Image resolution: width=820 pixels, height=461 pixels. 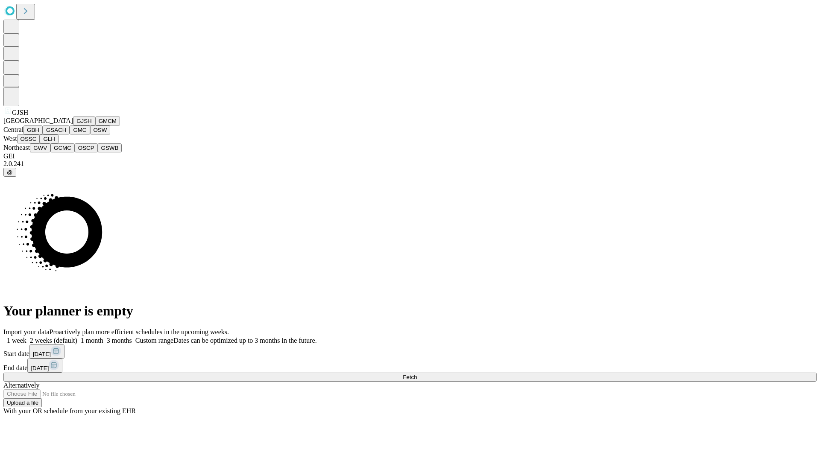 I want to click on span: Central, so click(x=13, y=129).